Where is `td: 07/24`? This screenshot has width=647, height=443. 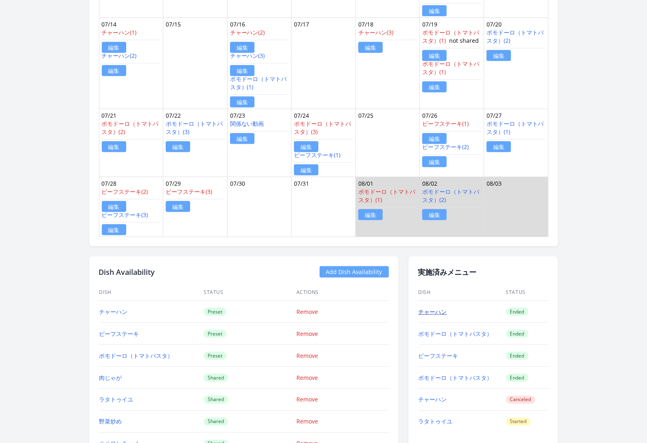
td: 07/24 is located at coordinates (324, 143).